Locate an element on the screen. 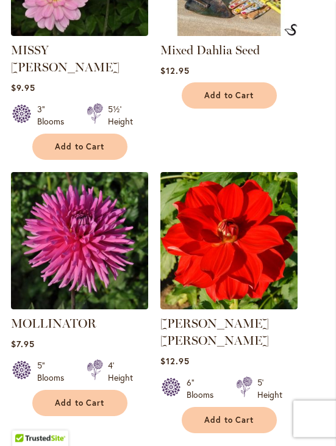 The height and width of the screenshot is (446, 336). div: 3" Blooms is located at coordinates (54, 116).